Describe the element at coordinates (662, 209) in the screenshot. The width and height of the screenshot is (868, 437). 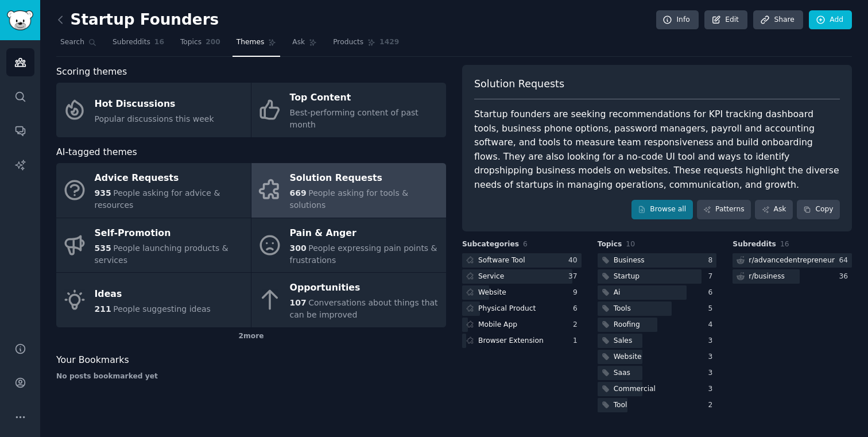
I see `a: Browse all` at that location.